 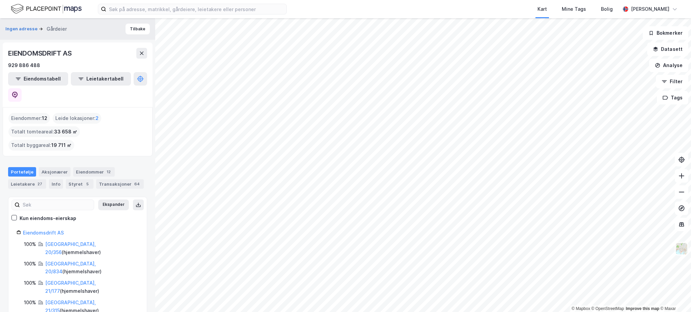 What do you see at coordinates (80, 184) in the screenshot?
I see `div: Styret` at bounding box center [80, 184].